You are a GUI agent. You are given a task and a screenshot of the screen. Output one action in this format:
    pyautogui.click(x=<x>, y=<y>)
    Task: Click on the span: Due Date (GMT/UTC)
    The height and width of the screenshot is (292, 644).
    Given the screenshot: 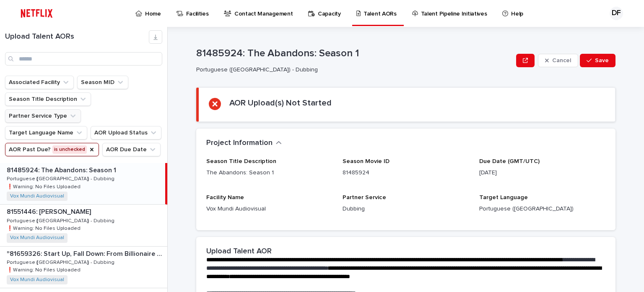 What is the action you would take?
    pyautogui.click(x=510, y=161)
    